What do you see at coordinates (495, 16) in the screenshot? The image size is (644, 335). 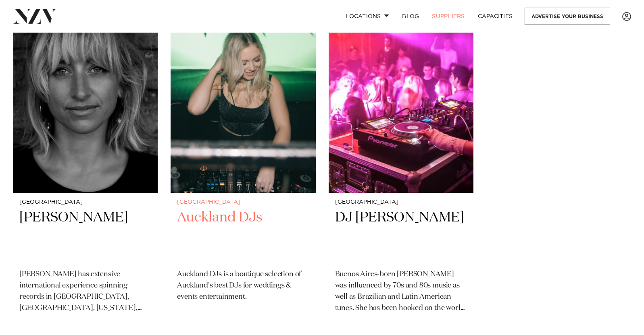 I see `a: Capacities` at bounding box center [495, 16].